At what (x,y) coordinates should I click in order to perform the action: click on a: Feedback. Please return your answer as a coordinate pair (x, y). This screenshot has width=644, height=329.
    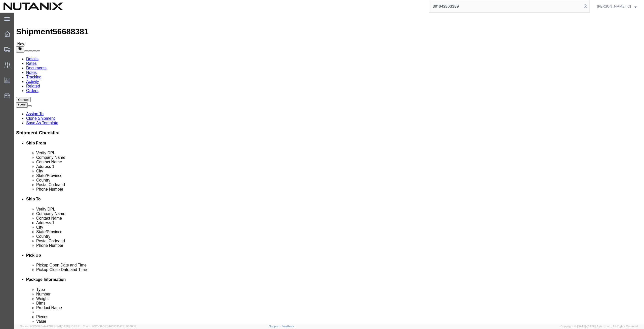
    Looking at the image, I should click on (288, 326).